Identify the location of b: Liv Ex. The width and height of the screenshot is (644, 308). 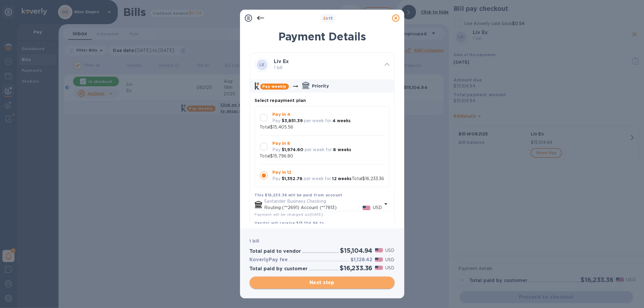
(281, 61).